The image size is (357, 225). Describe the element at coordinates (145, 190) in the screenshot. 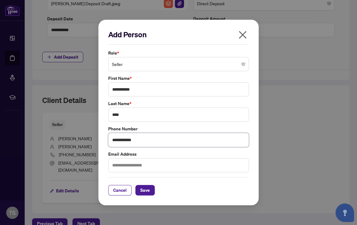

I see `button: Save` at that location.